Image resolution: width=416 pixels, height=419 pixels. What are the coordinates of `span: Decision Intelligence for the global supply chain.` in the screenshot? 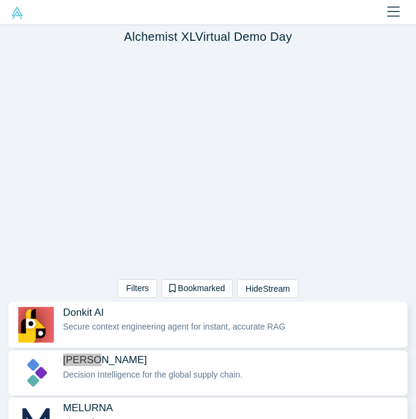 It's located at (152, 374).